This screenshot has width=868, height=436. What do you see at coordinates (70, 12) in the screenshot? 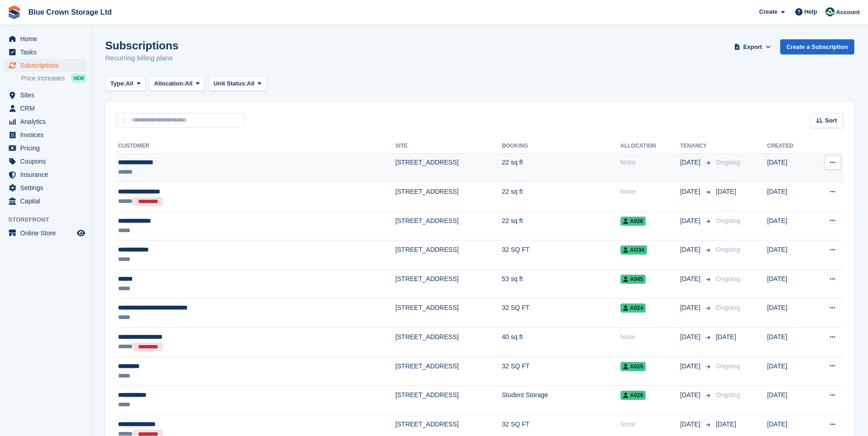
I see `a: Blue Crown Storage Ltd` at bounding box center [70, 12].